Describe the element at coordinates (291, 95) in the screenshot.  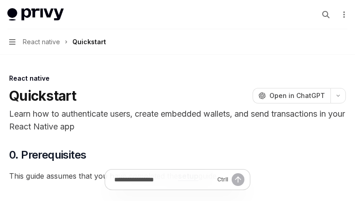
I see `button: Open in ChatGPT` at that location.